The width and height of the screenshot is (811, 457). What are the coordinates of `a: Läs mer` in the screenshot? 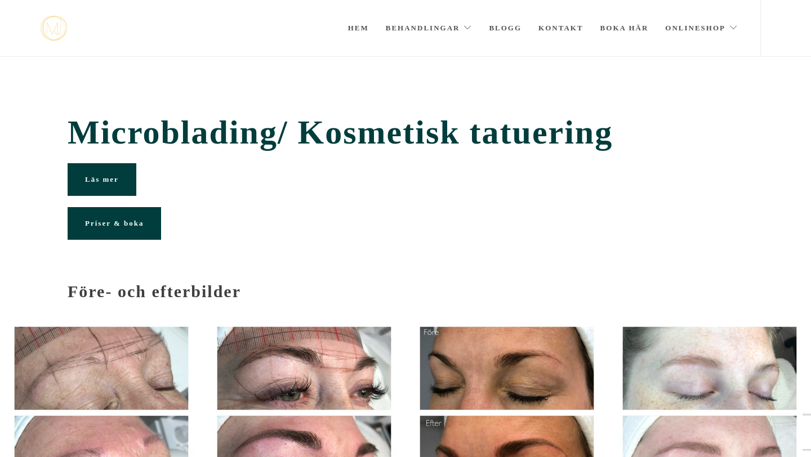 It's located at (102, 180).